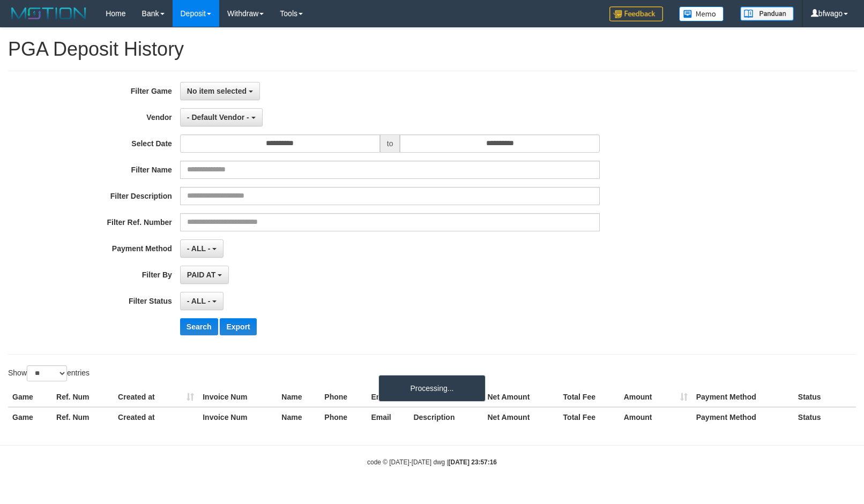  Describe the element at coordinates (767, 13) in the screenshot. I see `img: panduan.png` at that location.